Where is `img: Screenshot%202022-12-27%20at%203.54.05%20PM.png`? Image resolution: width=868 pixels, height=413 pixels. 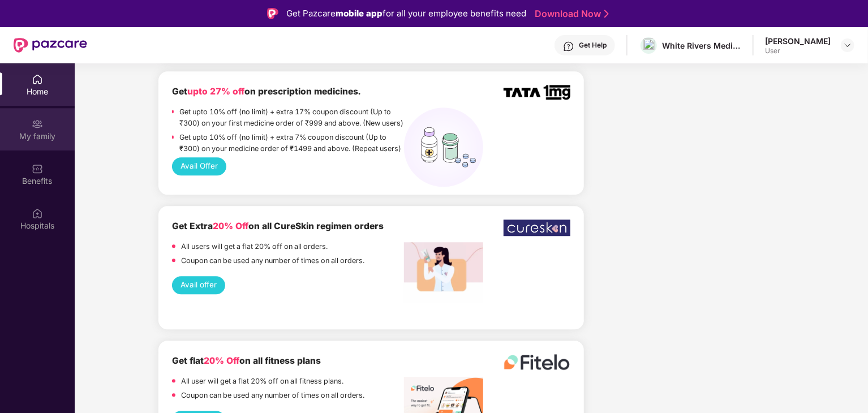
img: Screenshot%202022-12-27%20at%203.54.05%20PM.png is located at coordinates (443, 272).